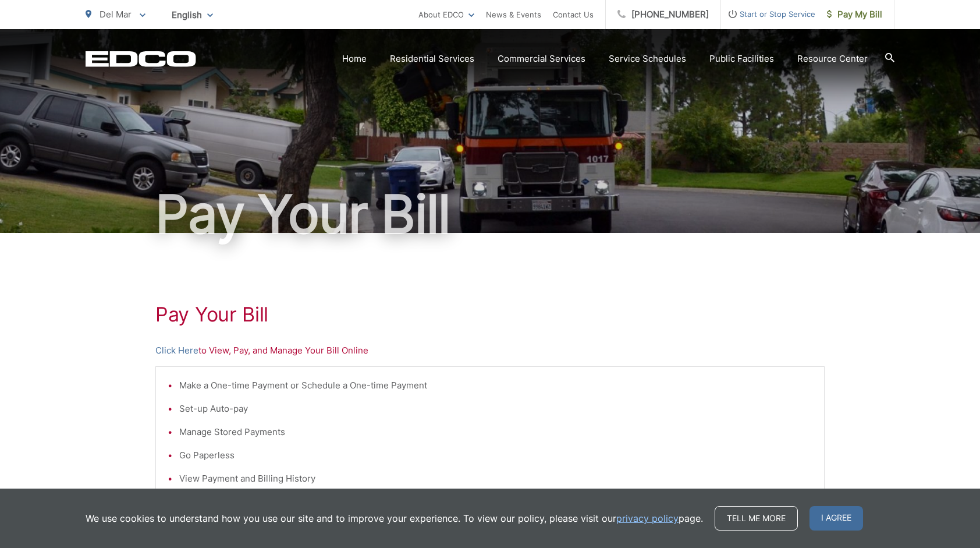 The width and height of the screenshot is (980, 548). Describe the element at coordinates (431, 59) in the screenshot. I see `a: Residential Services` at that location.